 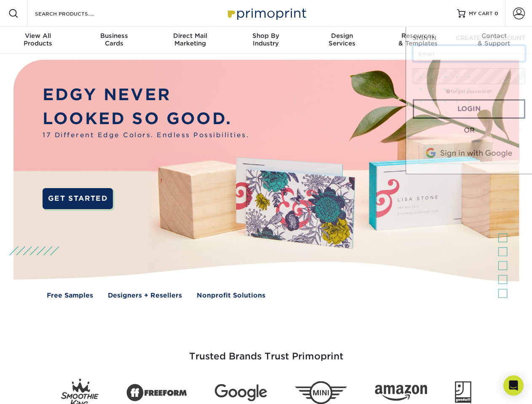 What do you see at coordinates (342, 36) in the screenshot?
I see `span: Design` at bounding box center [342, 36].